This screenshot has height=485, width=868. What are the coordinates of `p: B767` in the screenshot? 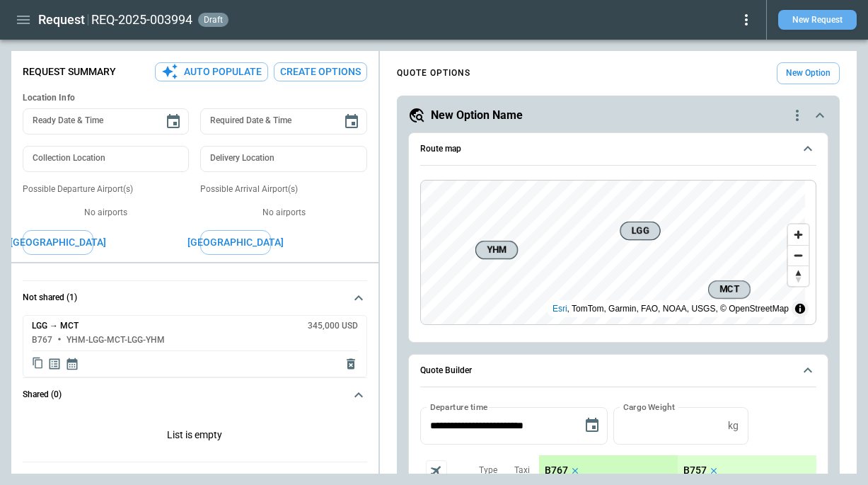 It's located at (556, 470).